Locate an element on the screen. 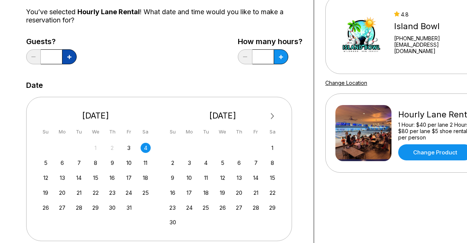 The width and height of the screenshot is (467, 243). div: Choose Tuesday, October 21st, 2025 is located at coordinates (79, 193).